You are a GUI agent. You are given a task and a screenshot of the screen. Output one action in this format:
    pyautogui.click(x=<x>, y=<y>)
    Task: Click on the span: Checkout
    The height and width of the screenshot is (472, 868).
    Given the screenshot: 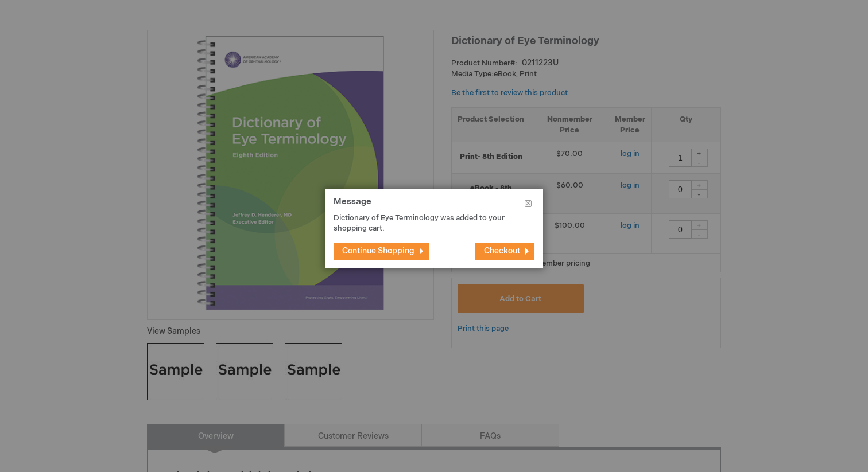 What is the action you would take?
    pyautogui.click(x=502, y=251)
    